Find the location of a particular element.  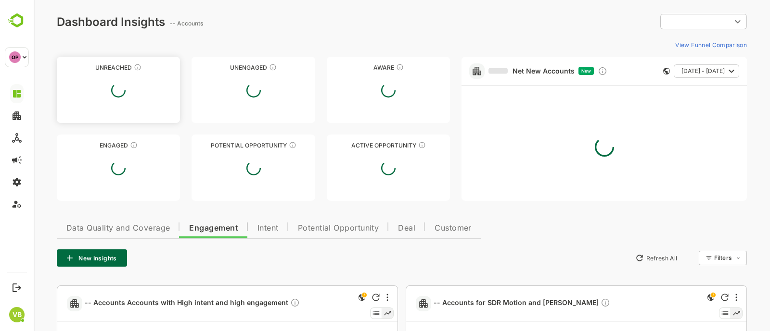

div: These accounts are warm, further nurturing would qualify them to MQAs is located at coordinates (100, 145).